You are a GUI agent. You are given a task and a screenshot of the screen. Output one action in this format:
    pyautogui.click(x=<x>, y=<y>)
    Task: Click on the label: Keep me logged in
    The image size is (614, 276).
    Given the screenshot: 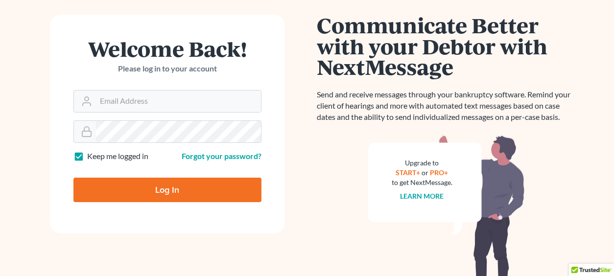 What is the action you would take?
    pyautogui.click(x=118, y=156)
    